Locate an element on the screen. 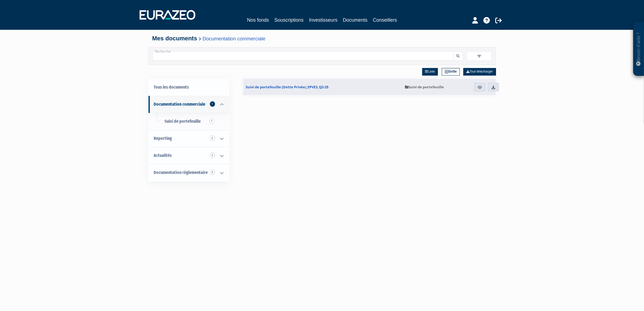  a: Souscriptions is located at coordinates (289, 20).